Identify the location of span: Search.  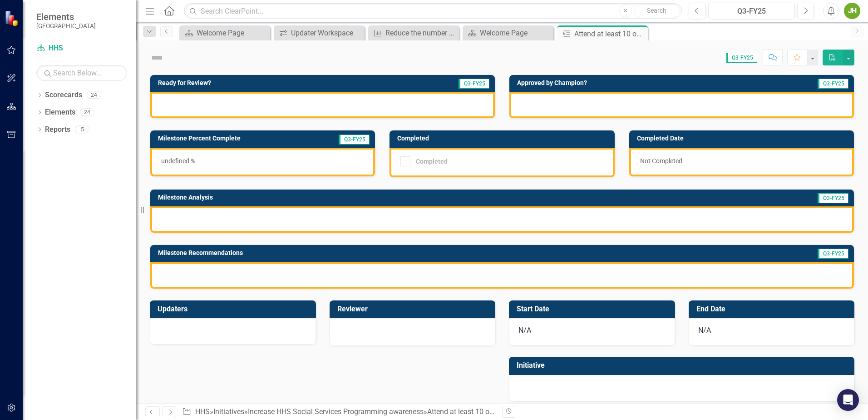
(657, 11).